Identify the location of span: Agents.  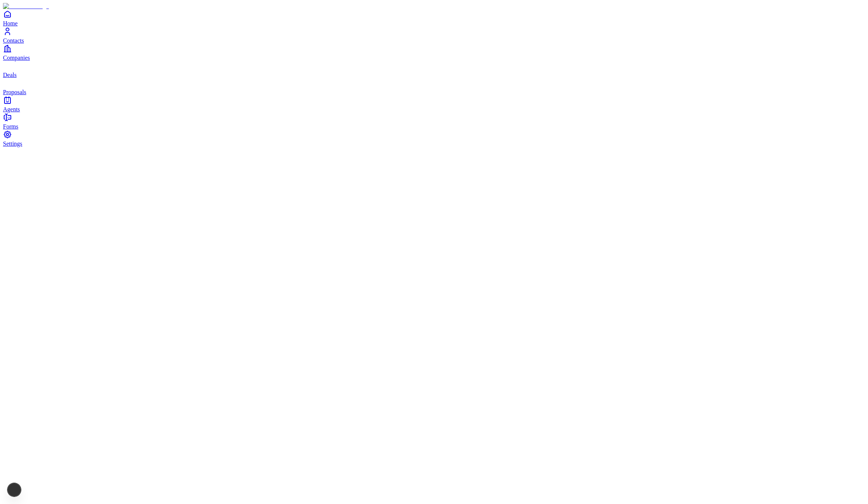
(11, 110).